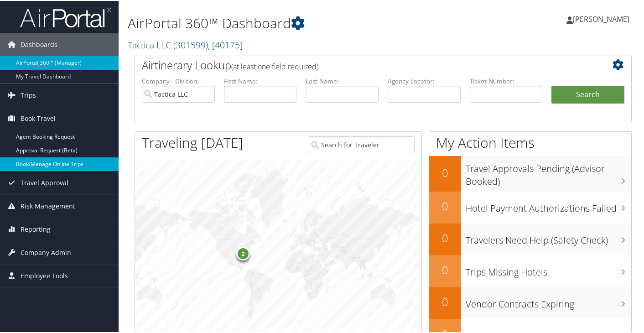 The width and height of the screenshot is (644, 333). Describe the element at coordinates (530, 142) in the screenshot. I see `h1: My Action Items` at that location.